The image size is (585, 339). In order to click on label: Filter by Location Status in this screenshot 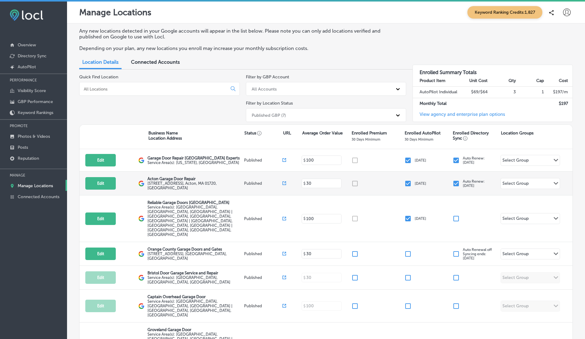, I will do `click(269, 103)`.